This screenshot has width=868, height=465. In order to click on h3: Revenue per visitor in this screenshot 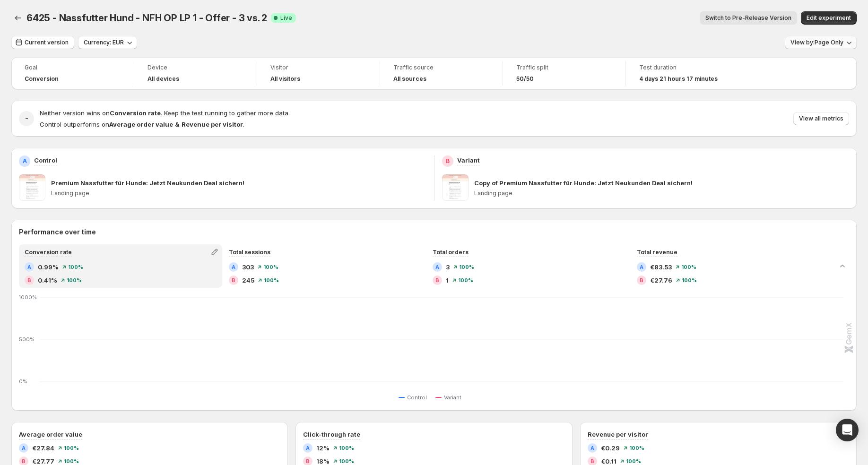, I will do `click(618, 434)`.